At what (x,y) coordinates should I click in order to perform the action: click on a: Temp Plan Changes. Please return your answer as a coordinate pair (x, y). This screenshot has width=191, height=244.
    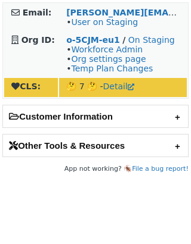
    Looking at the image, I should click on (111, 69).